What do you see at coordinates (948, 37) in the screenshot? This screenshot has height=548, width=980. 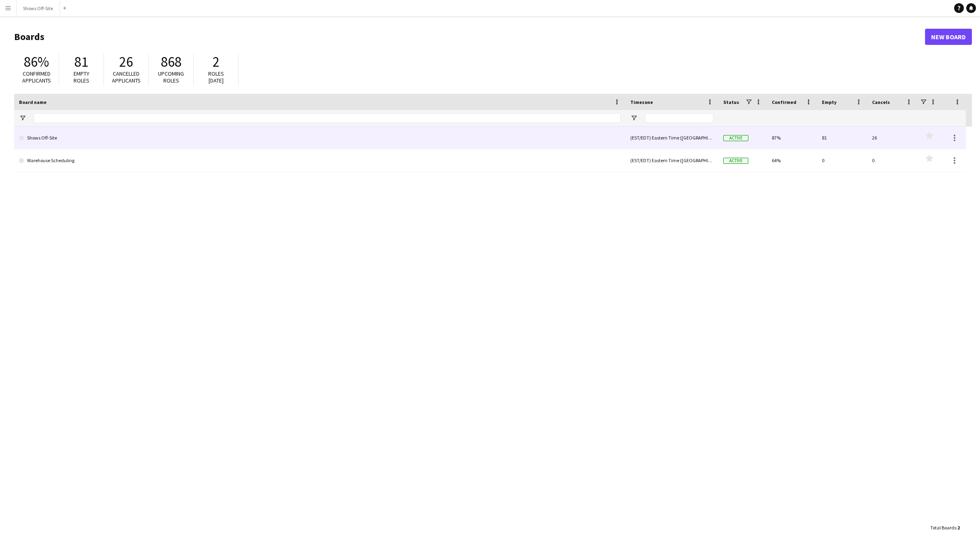 I see `a: New Board` at bounding box center [948, 37].